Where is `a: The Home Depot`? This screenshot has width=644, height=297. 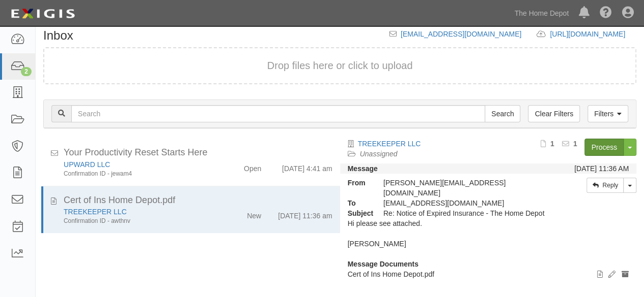 a: The Home Depot is located at coordinates (541, 13).